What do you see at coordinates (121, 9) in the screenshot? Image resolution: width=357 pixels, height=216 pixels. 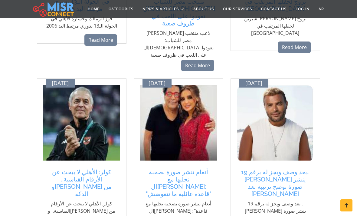 I see `a: Categories` at bounding box center [121, 9].